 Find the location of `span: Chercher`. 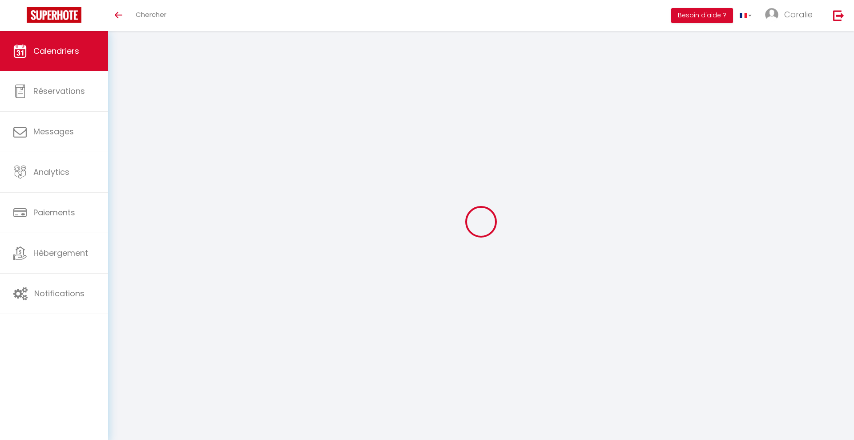

span: Chercher is located at coordinates (151, 14).